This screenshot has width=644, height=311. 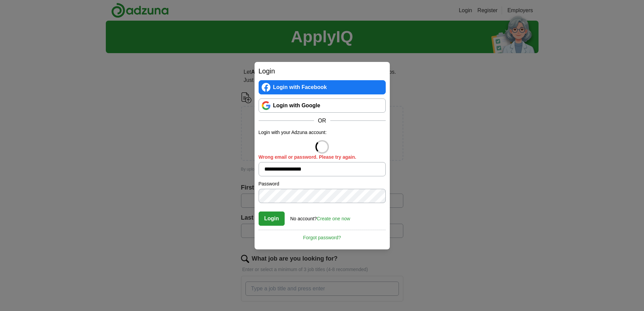 What do you see at coordinates (272, 219) in the screenshot?
I see `button: Login` at bounding box center [272, 219].